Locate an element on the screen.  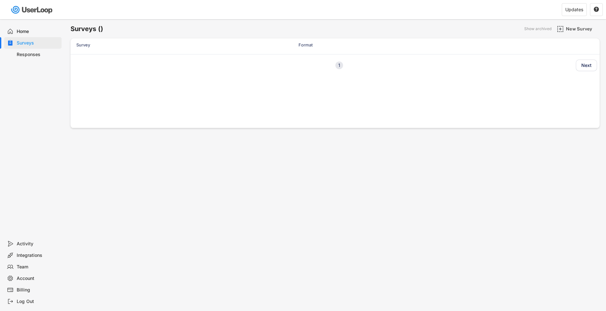
div: 1 is located at coordinates (339, 65).